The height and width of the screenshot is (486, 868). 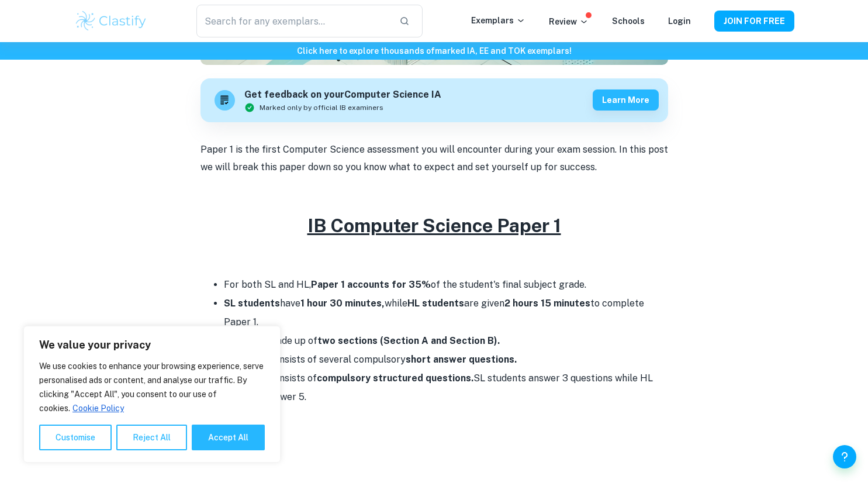 I want to click on p: We value your privacy, so click(x=152, y=345).